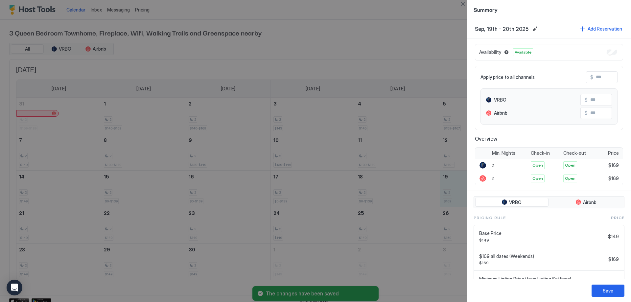 The height and width of the screenshot is (302, 631). I want to click on span: Min. Nights, so click(504, 153).